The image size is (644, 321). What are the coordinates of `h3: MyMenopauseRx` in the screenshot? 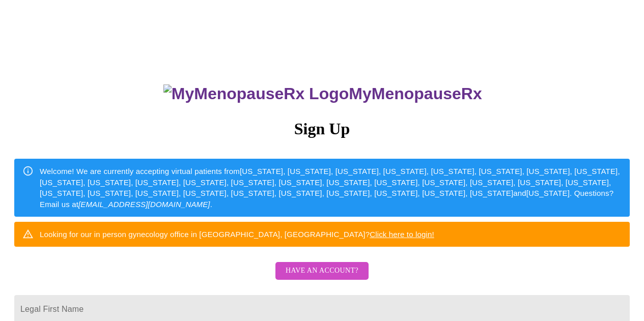 It's located at (323, 94).